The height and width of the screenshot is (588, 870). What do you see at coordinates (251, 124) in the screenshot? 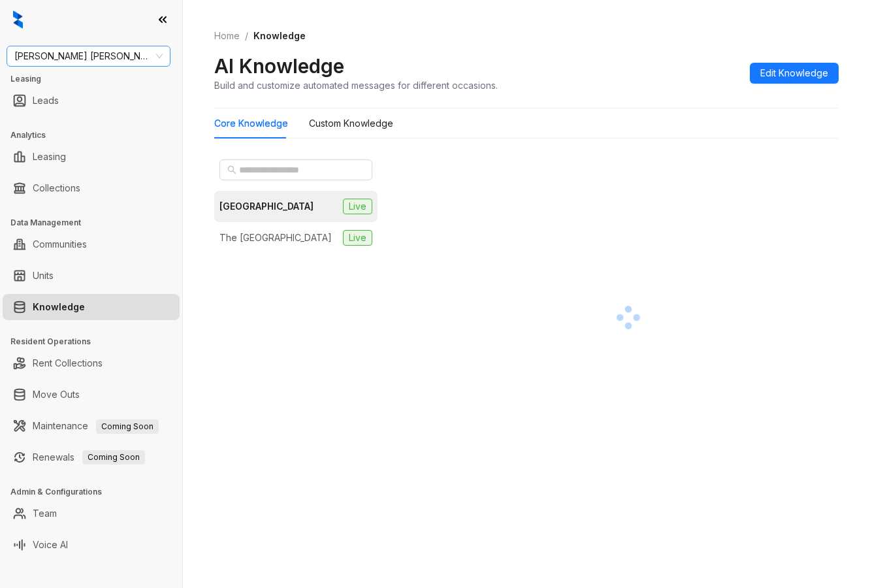
I see `div: Core Knowledge` at bounding box center [251, 124].